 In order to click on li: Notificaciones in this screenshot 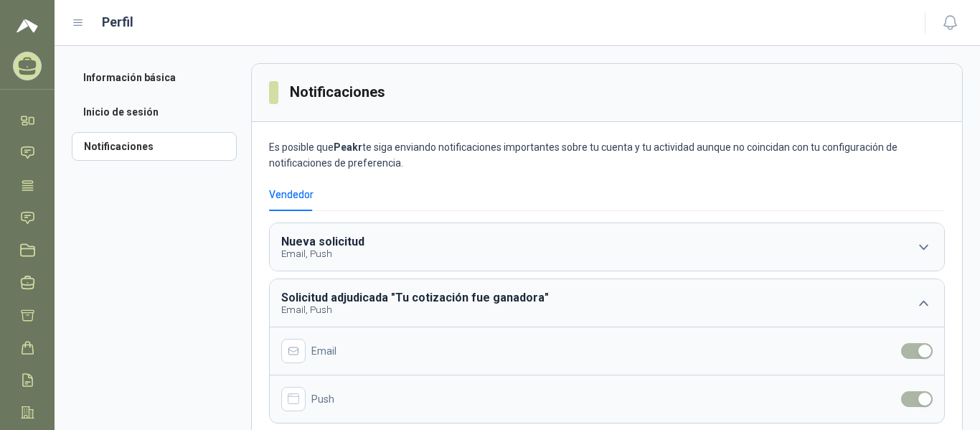, I will do `click(154, 146)`.